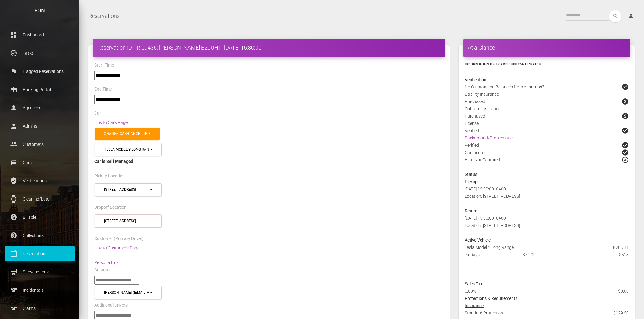 The width and height of the screenshot is (644, 319). Describe the element at coordinates (546, 64) in the screenshot. I see `h6: Information not saved unless updated` at that location.